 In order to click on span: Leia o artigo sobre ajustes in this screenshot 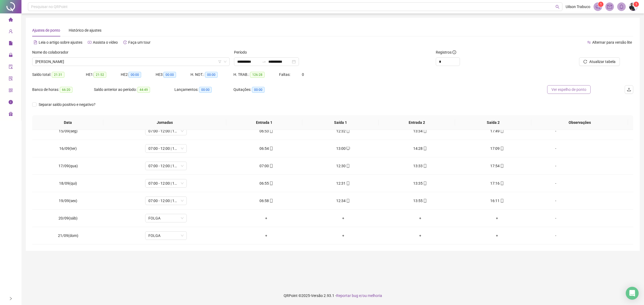, I will do `click(60, 42)`.